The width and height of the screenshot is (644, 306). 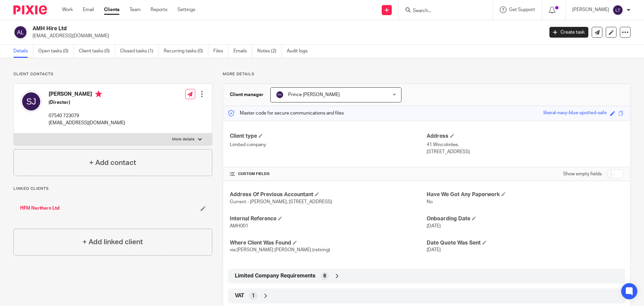 I want to click on a: Client tasks (0), so click(x=97, y=51).